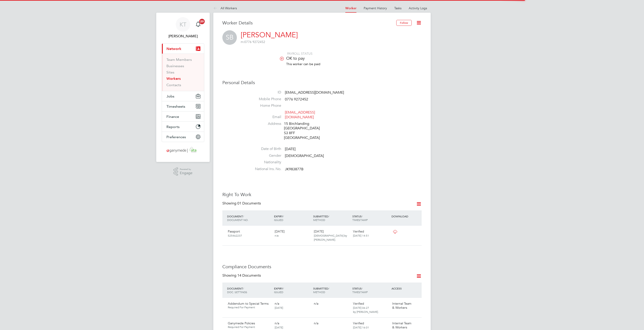  What do you see at coordinates (296, 58) in the screenshot?
I see `span: OK to pay` at bounding box center [296, 58].